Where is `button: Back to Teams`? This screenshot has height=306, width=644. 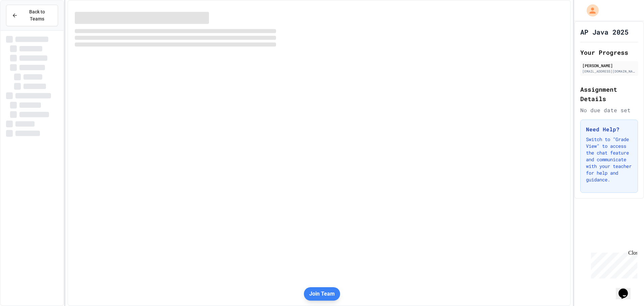
button: Back to Teams is located at coordinates (32, 16).